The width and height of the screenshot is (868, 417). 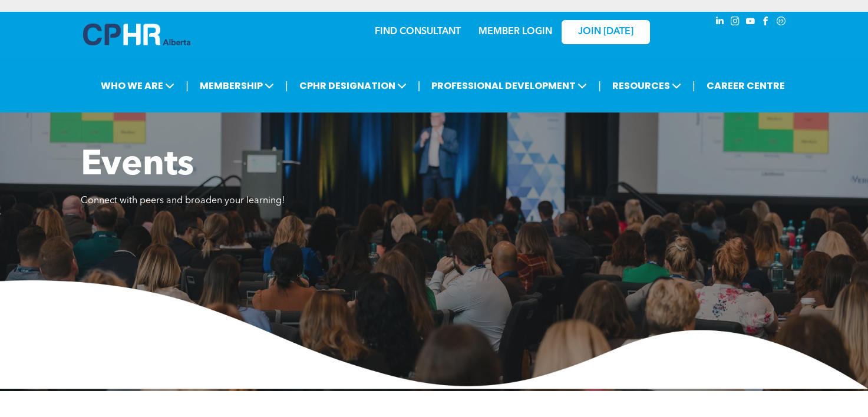 What do you see at coordinates (745, 86) in the screenshot?
I see `a: CAREER CENTRE` at bounding box center [745, 86].